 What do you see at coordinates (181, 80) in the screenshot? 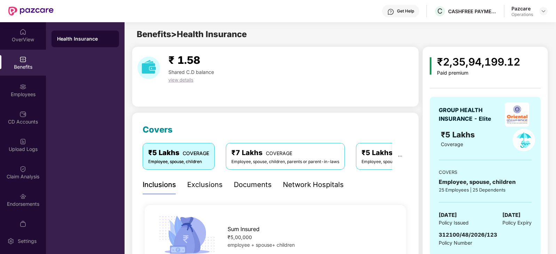
I see `span: view details` at bounding box center [181, 80].